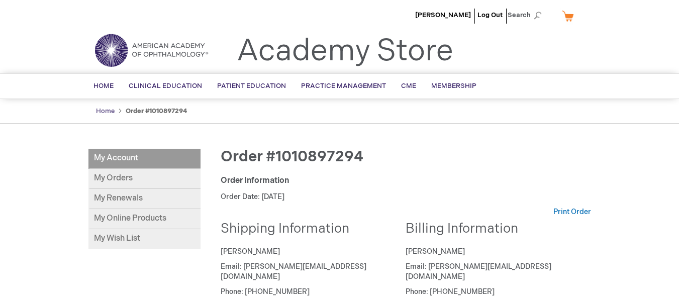 This screenshot has height=301, width=679. I want to click on a: My Orders, so click(144, 179).